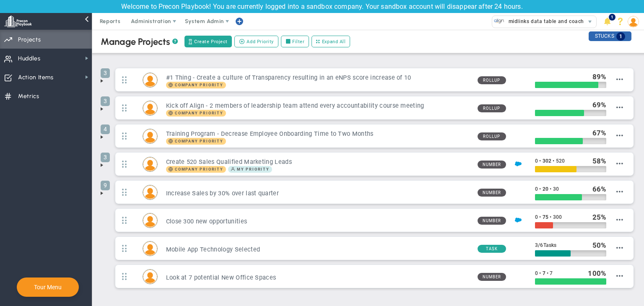 The image size is (644, 306). Describe the element at coordinates (318, 77) in the screenshot. I see `h3: #1 Thing - Create a culture of Transparency resulting in an eNPS score increase of 10` at that location.